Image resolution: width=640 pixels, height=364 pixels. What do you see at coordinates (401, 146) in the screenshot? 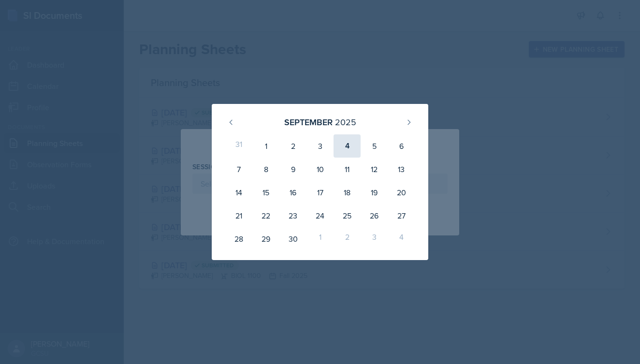
I see `div: 6` at bounding box center [401, 146].